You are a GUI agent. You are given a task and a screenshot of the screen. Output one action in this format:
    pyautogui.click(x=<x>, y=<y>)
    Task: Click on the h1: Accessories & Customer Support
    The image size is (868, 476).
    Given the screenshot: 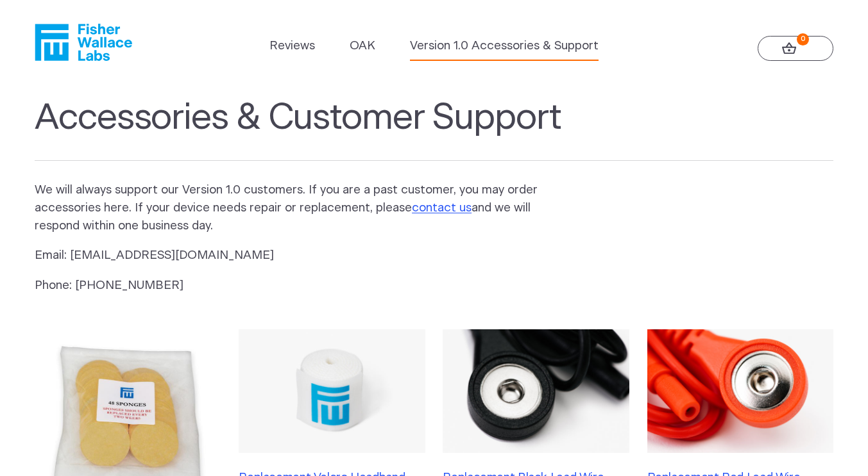 What is the action you would take?
    pyautogui.click(x=434, y=129)
    